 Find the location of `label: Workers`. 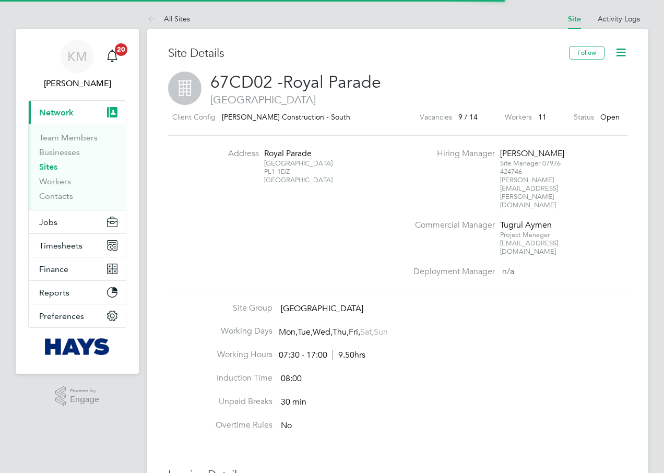

label: Workers is located at coordinates (518, 117).